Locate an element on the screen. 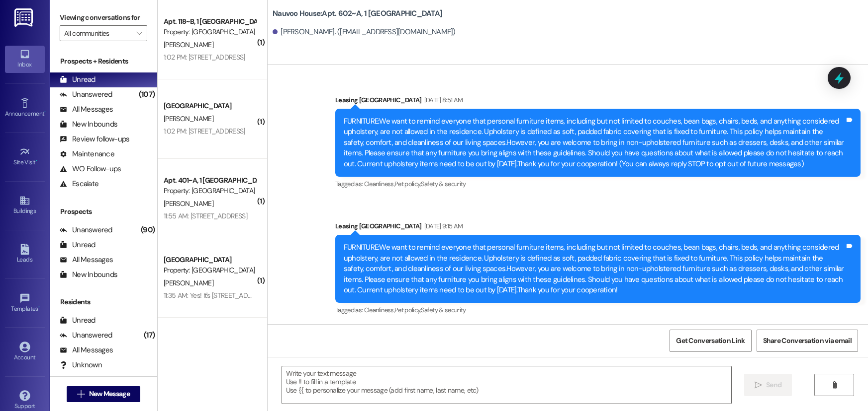  span: Share Conversation via email is located at coordinates (807, 341).